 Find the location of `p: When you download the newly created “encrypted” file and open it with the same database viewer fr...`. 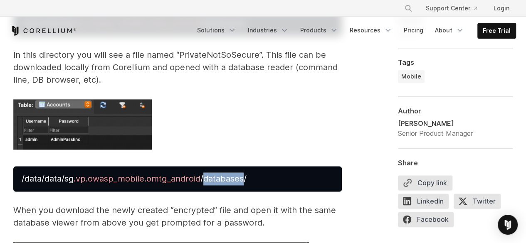

p: When you download the newly created “encrypted” file and open it with the same database viewer fr... is located at coordinates (178, 217).